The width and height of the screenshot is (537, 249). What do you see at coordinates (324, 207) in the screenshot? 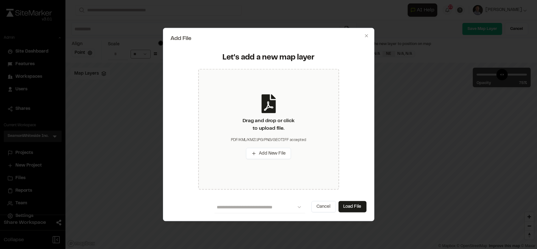
I see `button: Cancel` at bounding box center [324, 207].